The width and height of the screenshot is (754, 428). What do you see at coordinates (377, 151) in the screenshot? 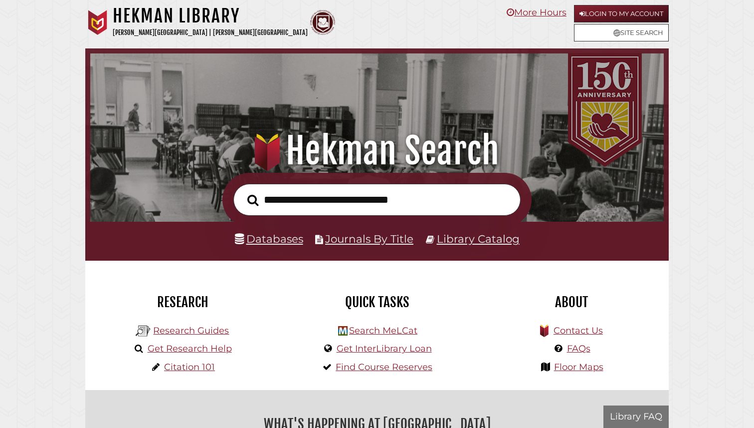
I see `h1: Hekman Search` at bounding box center [377, 151].